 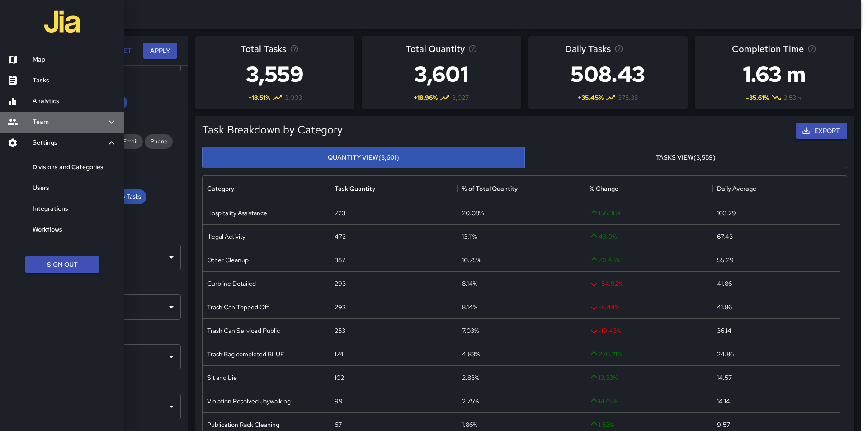 I want to click on h6: Map, so click(x=74, y=60).